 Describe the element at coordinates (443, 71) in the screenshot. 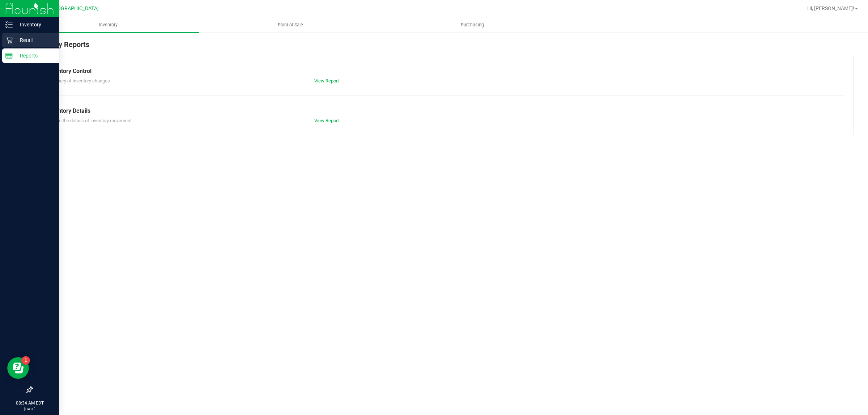

I see `div: Inventory Control` at that location.